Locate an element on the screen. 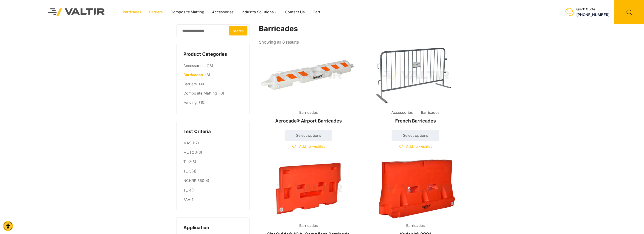  a: Accessories BarricadesFrench Barricades is located at coordinates (415, 86).